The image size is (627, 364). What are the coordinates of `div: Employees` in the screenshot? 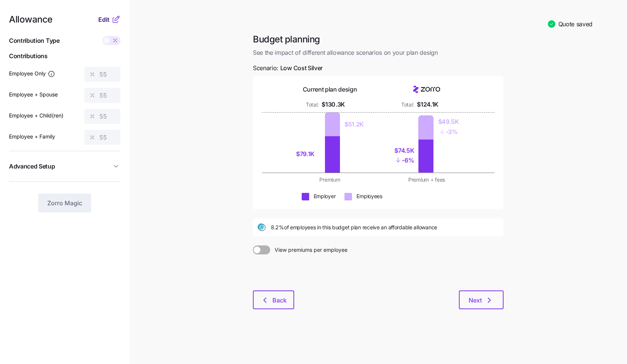 It's located at (370, 196).